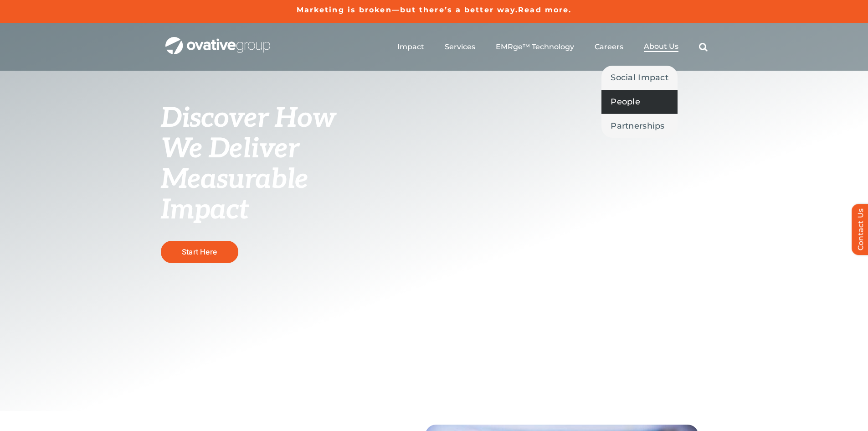 The height and width of the screenshot is (431, 868). Describe the element at coordinates (609, 47) in the screenshot. I see `span: Careers` at that location.